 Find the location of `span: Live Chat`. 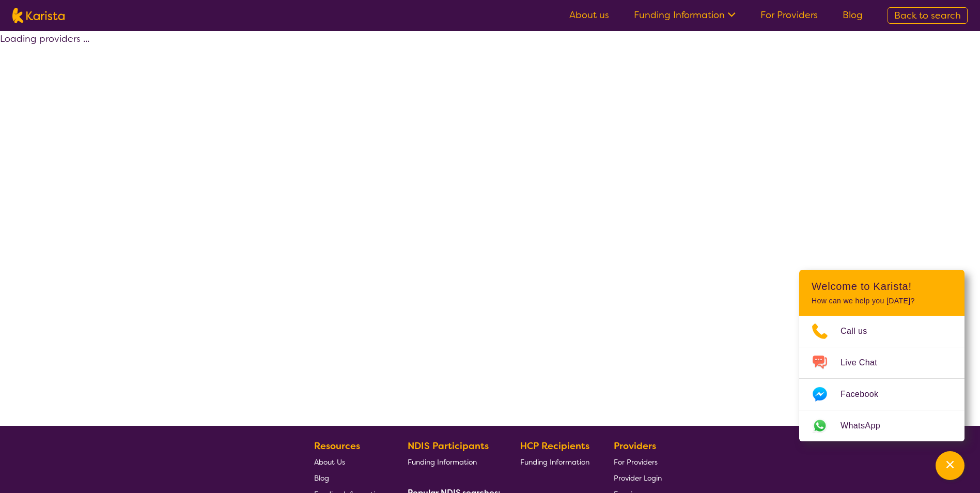

span: Live Chat is located at coordinates (865, 363).